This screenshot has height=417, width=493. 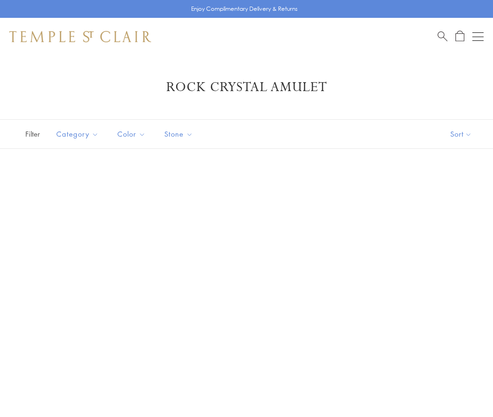 What do you see at coordinates (442, 36) in the screenshot?
I see `a: Search` at bounding box center [442, 36].